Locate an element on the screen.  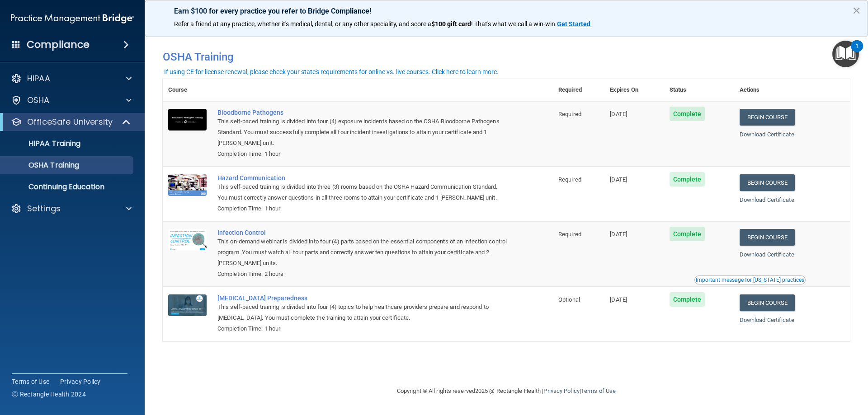
div: This self-paced training is divided into three (3) rooms based on the OSHA Hazard Communication S... is located at coordinates (363, 192).